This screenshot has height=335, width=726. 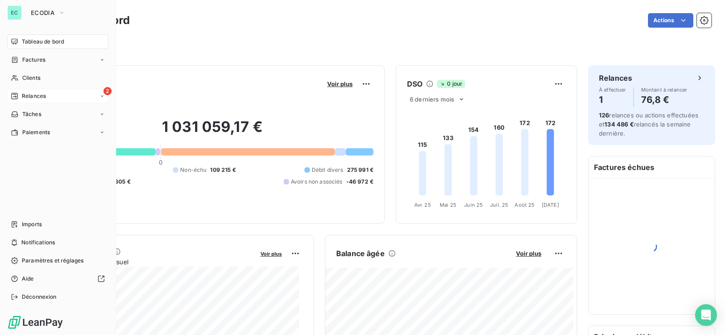 What do you see at coordinates (108, 91) in the screenshot?
I see `span: 2` at bounding box center [108, 91].